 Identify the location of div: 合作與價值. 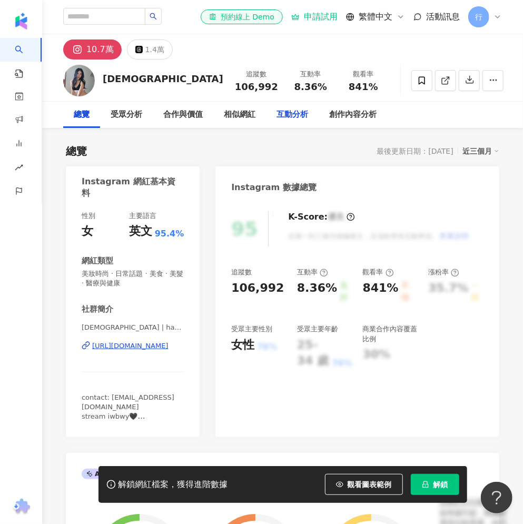
(183, 115).